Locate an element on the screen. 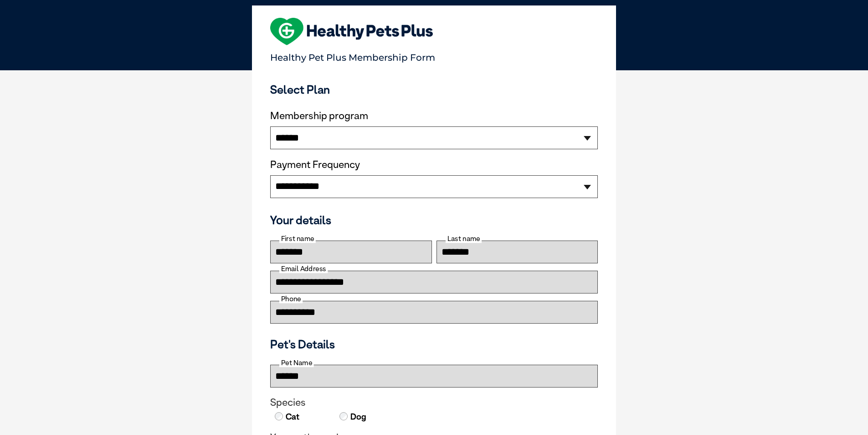 Image resolution: width=868 pixels, height=435 pixels. label: Email Address is located at coordinates (303, 269).